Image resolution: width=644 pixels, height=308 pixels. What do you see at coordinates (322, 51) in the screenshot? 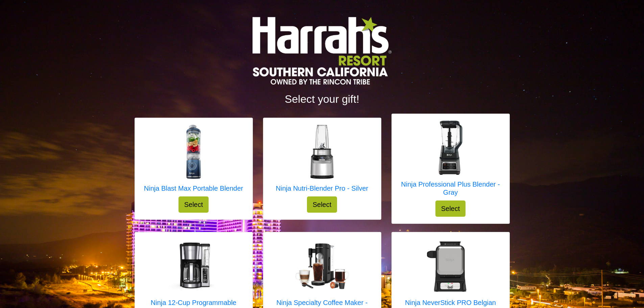
I see `img: Logo` at bounding box center [322, 51].